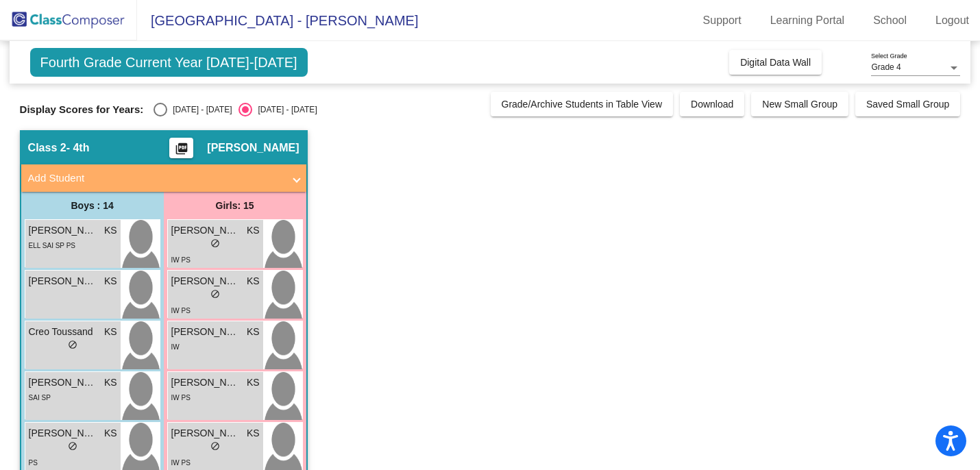 Image resolution: width=980 pixels, height=470 pixels. Describe the element at coordinates (890, 20) in the screenshot. I see `a: School` at that location.